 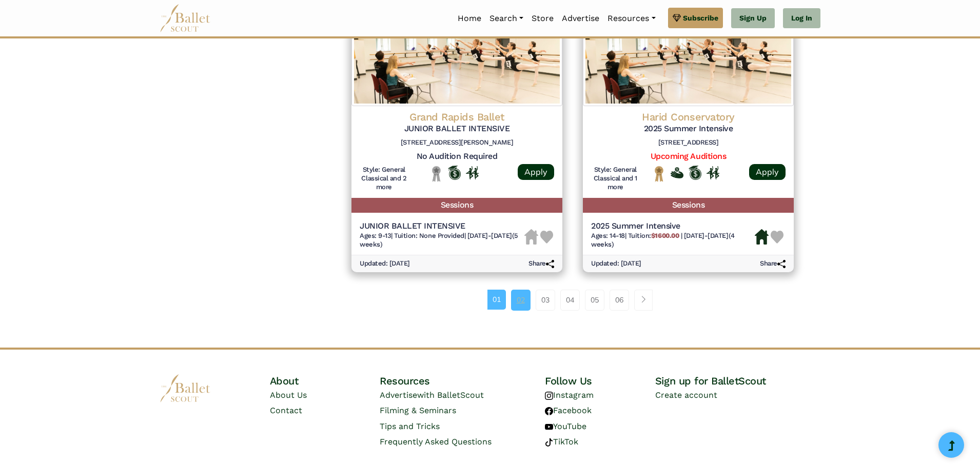 I want to click on a: Advertisewith BalletScout, so click(x=432, y=395).